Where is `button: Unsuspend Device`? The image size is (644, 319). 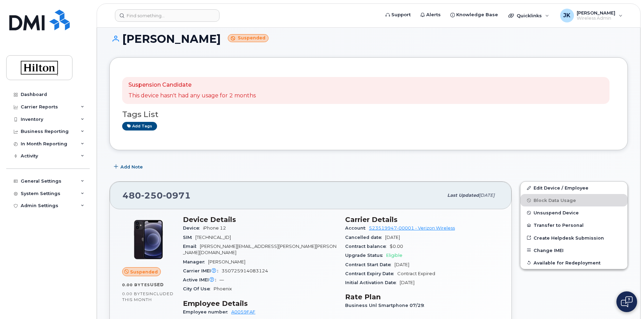
button: Unsuspend Device is located at coordinates (574, 213).